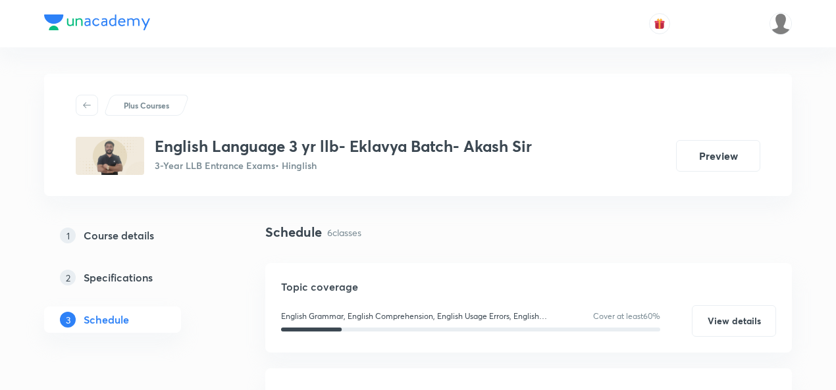 This screenshot has height=390, width=836. Describe the element at coordinates (110, 156) in the screenshot. I see `img: 82261DBC-27B2-4E55-975A-65BDA22A2A6A_plus.png` at that location.